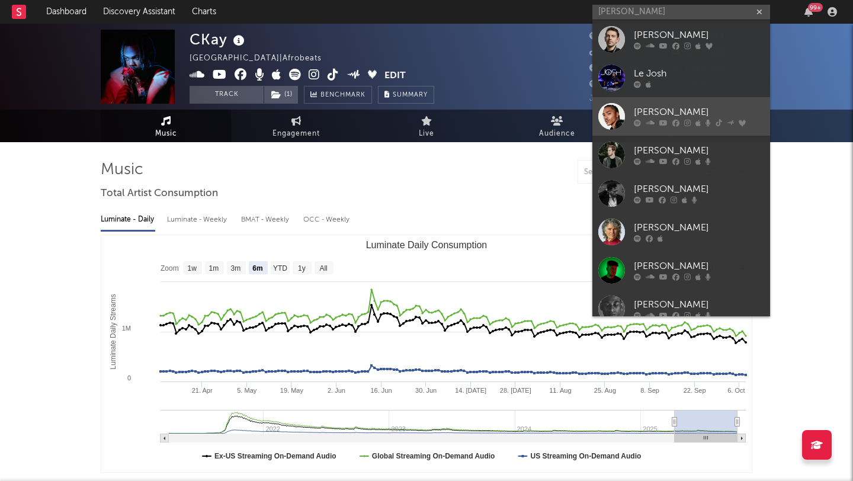 The width and height of the screenshot is (853, 481). What do you see at coordinates (113, 331) in the screenshot?
I see `text: Luminate Daily Streams` at bounding box center [113, 331].